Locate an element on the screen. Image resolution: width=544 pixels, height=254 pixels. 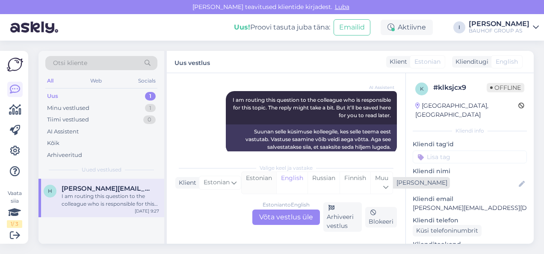
div: AI Assistent is located at coordinates (63, 132).